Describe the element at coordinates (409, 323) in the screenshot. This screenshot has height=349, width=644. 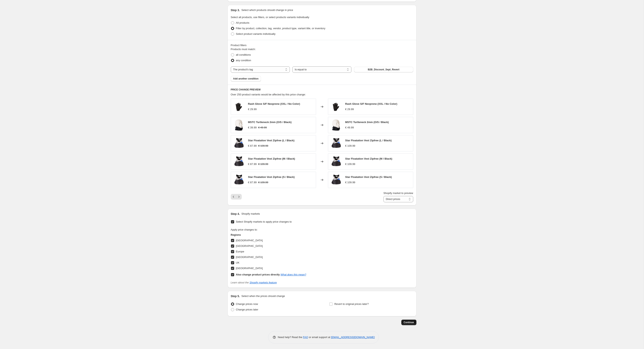
I see `span: Continue` at that location.